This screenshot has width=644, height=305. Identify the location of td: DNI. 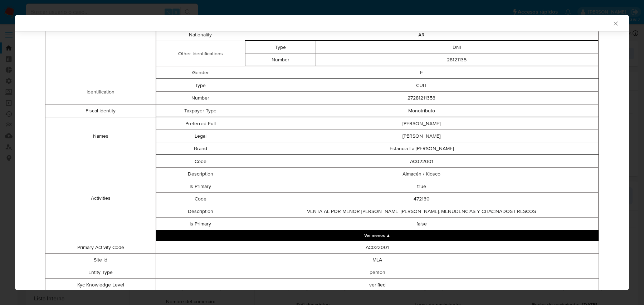
(456, 47).